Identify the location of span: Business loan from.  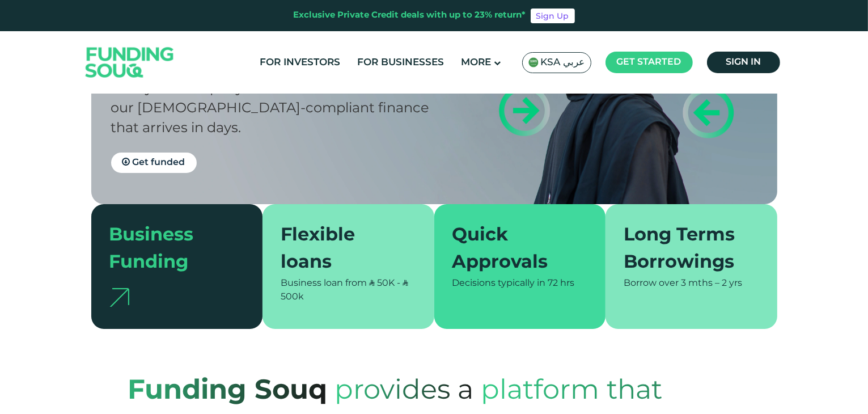
(323, 283).